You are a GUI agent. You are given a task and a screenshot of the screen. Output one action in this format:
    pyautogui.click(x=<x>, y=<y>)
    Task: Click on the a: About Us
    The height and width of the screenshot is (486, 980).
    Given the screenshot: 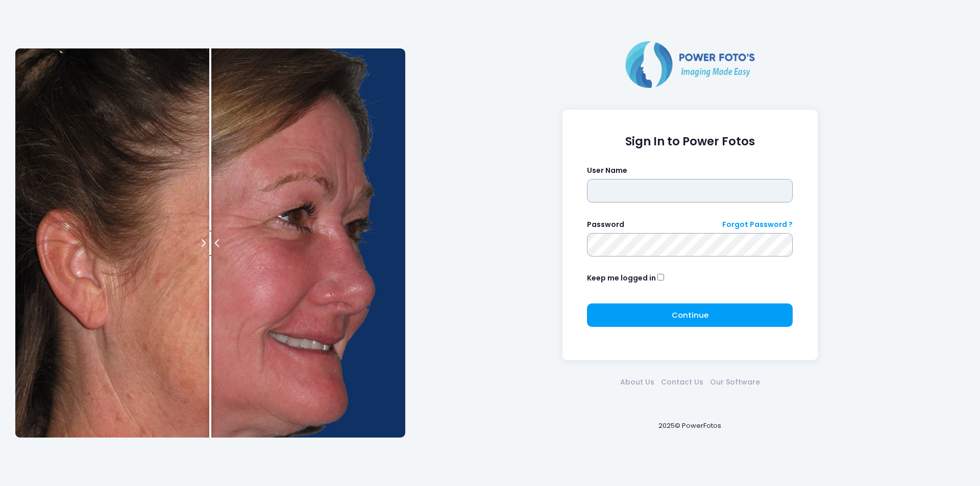 What is the action you would take?
    pyautogui.click(x=637, y=382)
    